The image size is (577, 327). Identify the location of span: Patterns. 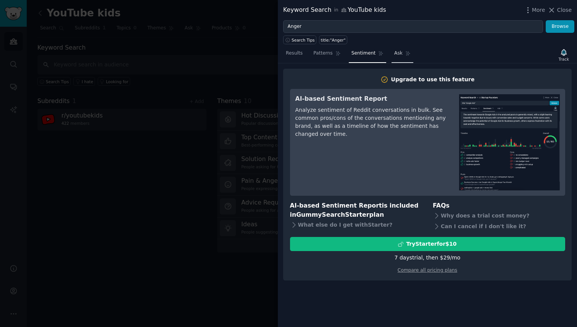
(323, 53).